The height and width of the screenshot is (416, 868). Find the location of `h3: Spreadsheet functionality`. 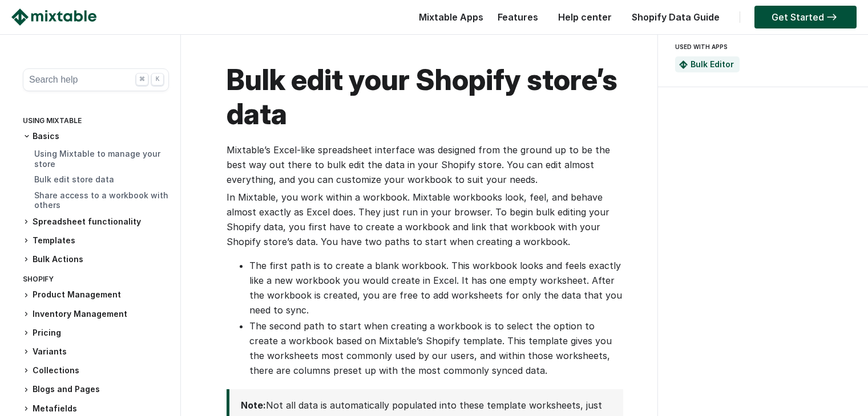

h3: Spreadsheet functionality is located at coordinates (96, 222).